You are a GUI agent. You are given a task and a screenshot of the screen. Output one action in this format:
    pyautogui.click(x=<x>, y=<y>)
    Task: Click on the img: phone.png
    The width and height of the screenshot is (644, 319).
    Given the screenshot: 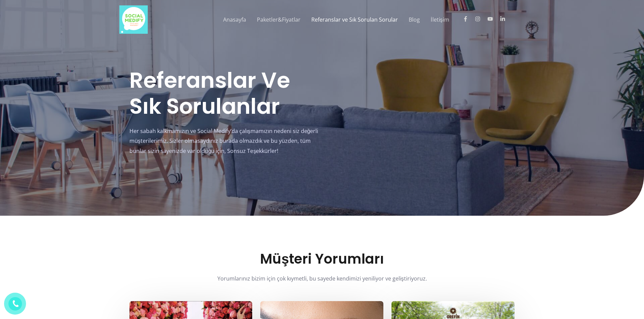 What is the action you would take?
    pyautogui.click(x=15, y=304)
    